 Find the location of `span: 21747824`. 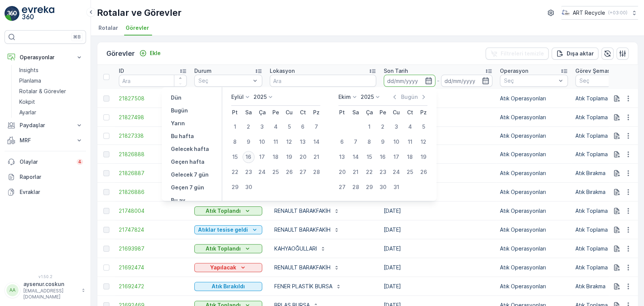

span: 21747824 is located at coordinates (153, 230).